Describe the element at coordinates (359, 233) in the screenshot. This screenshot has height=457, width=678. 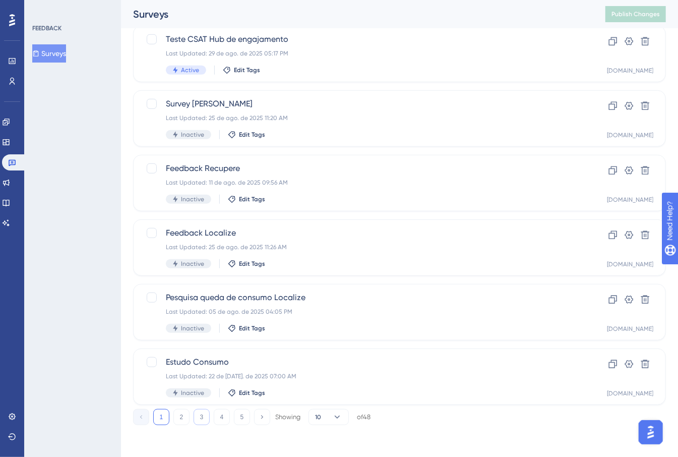
I see `span: Feedback Localize` at that location.